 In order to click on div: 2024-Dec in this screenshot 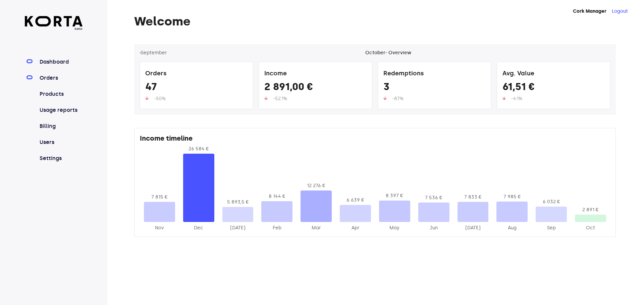, I will do `click(198, 228)`.